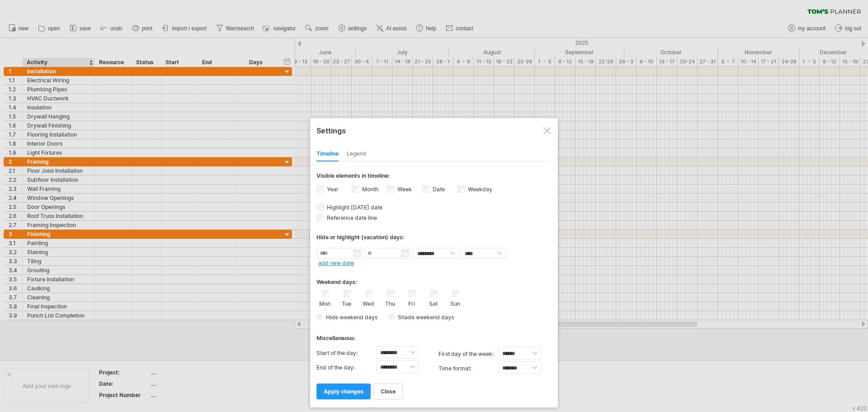 Image resolution: width=868 pixels, height=412 pixels. I want to click on div: Legend, so click(356, 154).